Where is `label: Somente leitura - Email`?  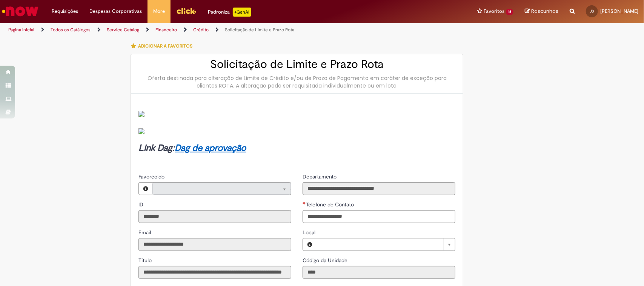 label: Somente leitura - Email is located at coordinates (145, 232).